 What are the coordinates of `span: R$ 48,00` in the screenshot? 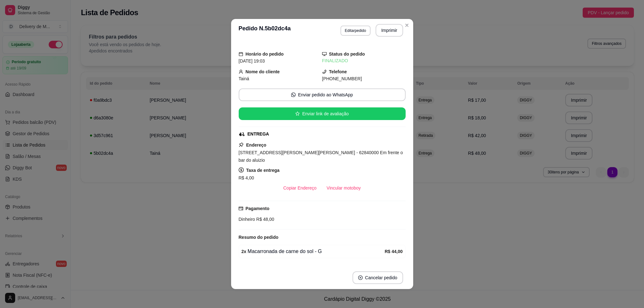 It's located at (265, 220).